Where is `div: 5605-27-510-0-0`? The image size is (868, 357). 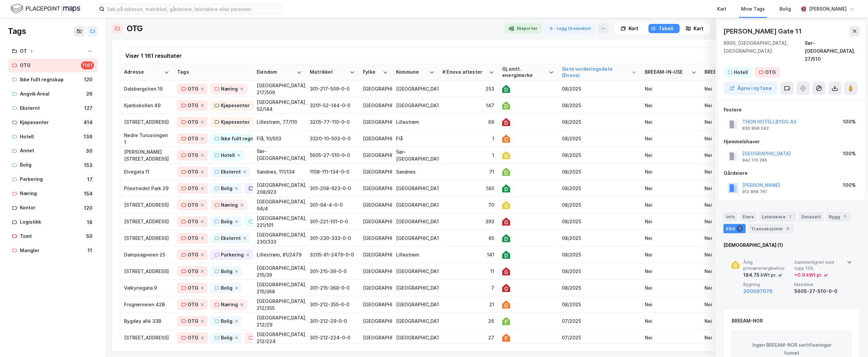 div: 5605-27-510-0-0 is located at coordinates (818, 291).